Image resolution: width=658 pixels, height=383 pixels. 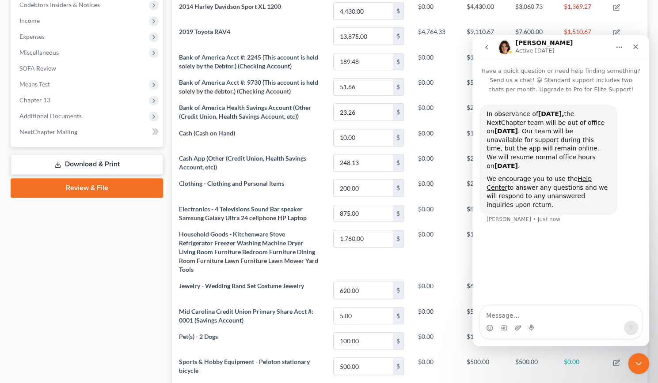 What do you see at coordinates (60, 293) in the screenshot?
I see `button: Start recording` at bounding box center [60, 293].